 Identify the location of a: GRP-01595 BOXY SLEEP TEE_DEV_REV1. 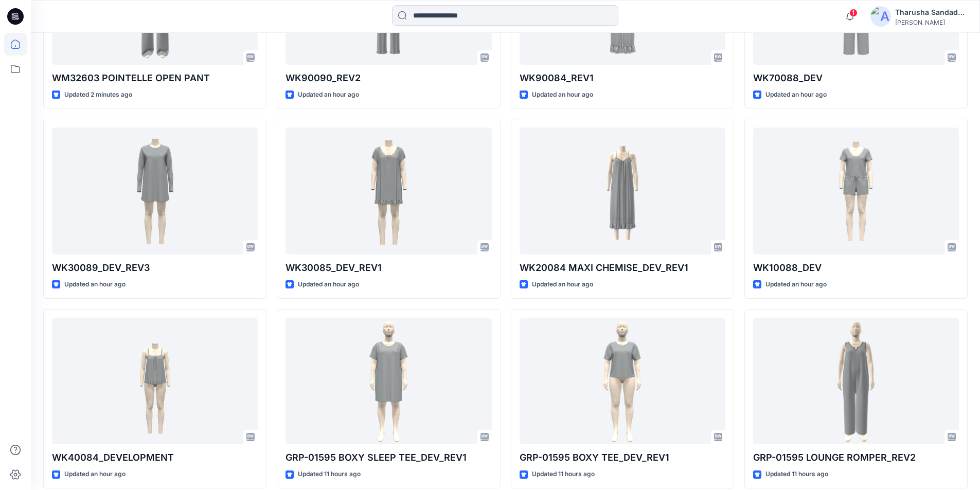
(389, 380).